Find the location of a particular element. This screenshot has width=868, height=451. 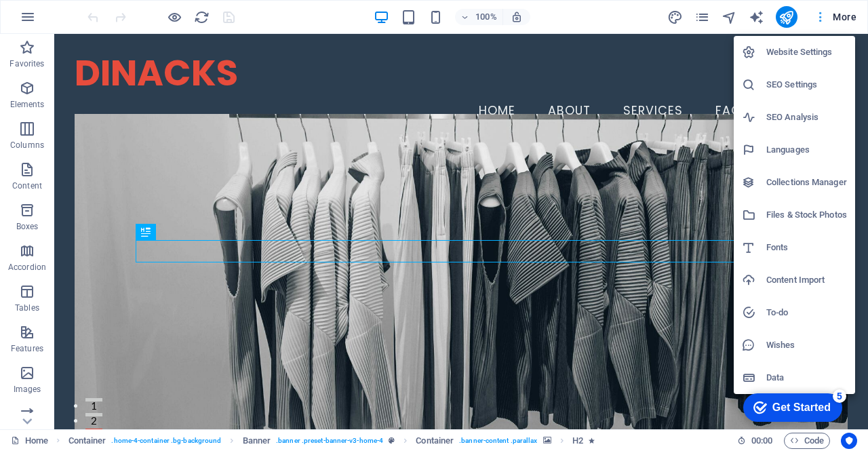

h6: Languages is located at coordinates (806, 150).